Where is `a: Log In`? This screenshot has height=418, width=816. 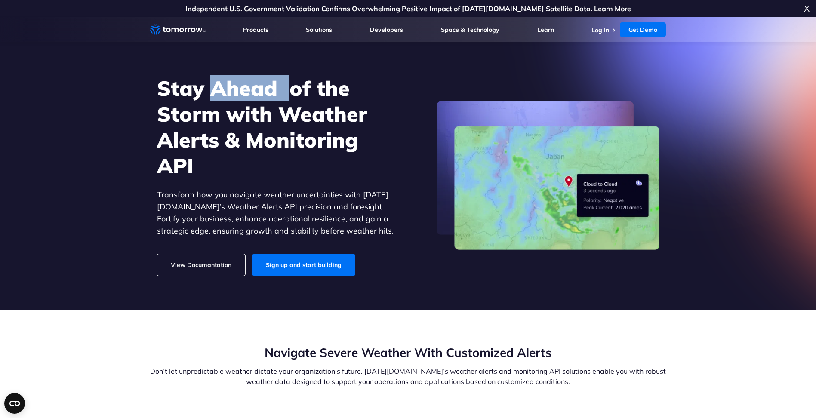
a: Log In is located at coordinates (600, 30).